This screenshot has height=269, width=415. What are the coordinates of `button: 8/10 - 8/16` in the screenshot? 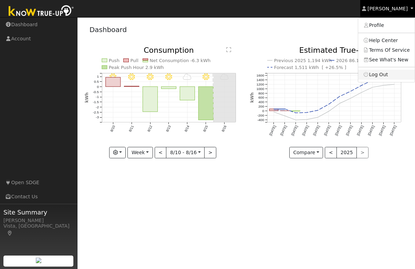 It's located at (185, 153).